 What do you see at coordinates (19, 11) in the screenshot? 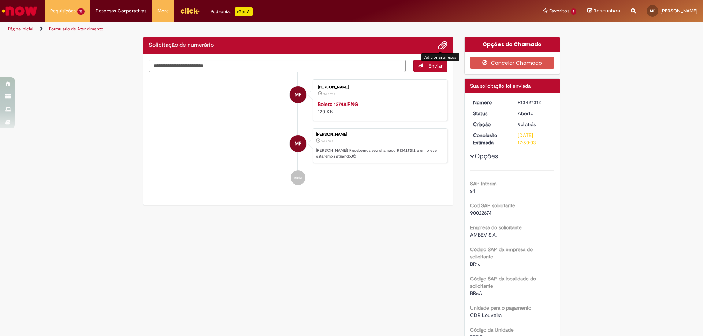
I see `img: ServiceNow` at bounding box center [19, 11].